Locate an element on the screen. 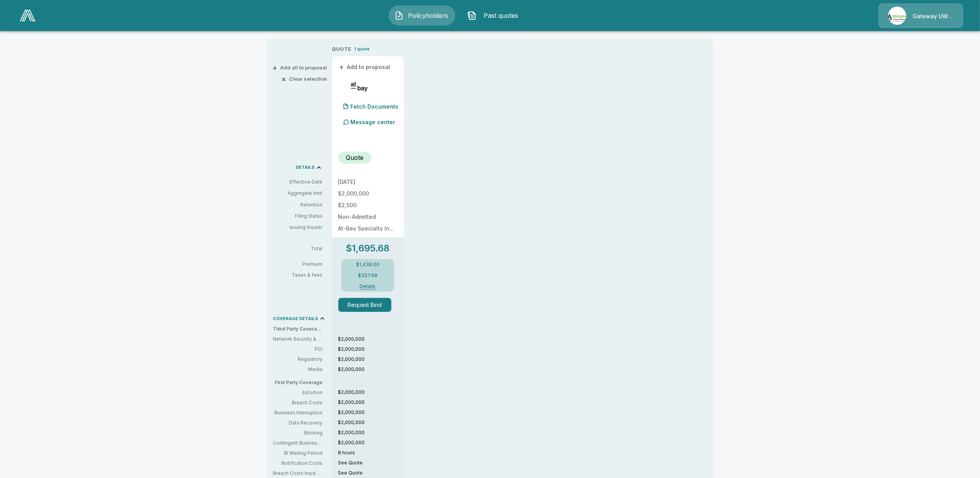 The width and height of the screenshot is (980, 478). p: $2,500 is located at coordinates (368, 205).